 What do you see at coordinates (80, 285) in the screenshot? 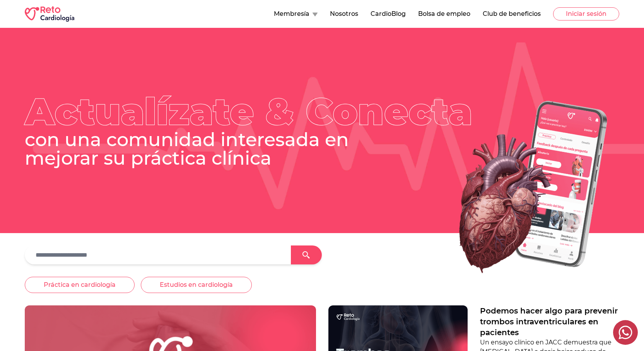
I see `button: Práctica en cardiología` at bounding box center [80, 285].